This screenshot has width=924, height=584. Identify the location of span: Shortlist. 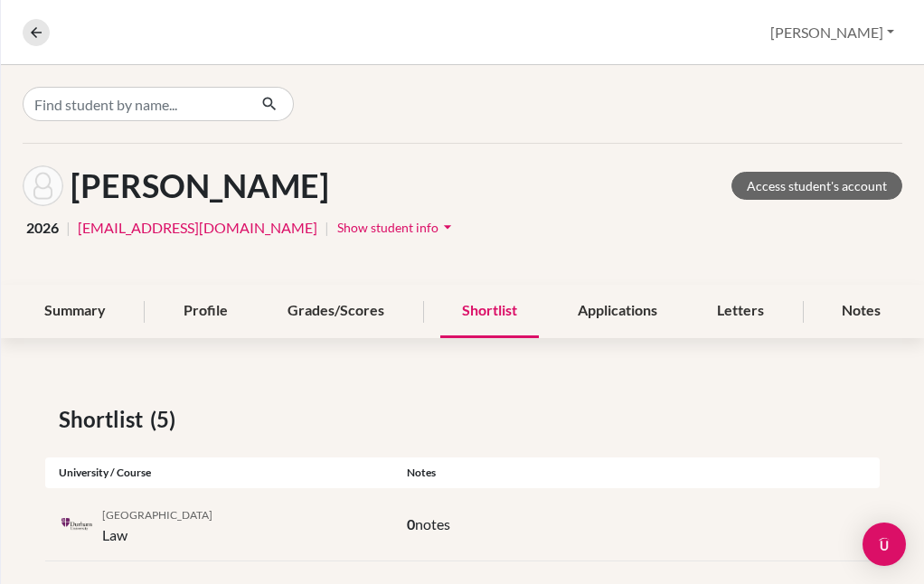
(104, 420).